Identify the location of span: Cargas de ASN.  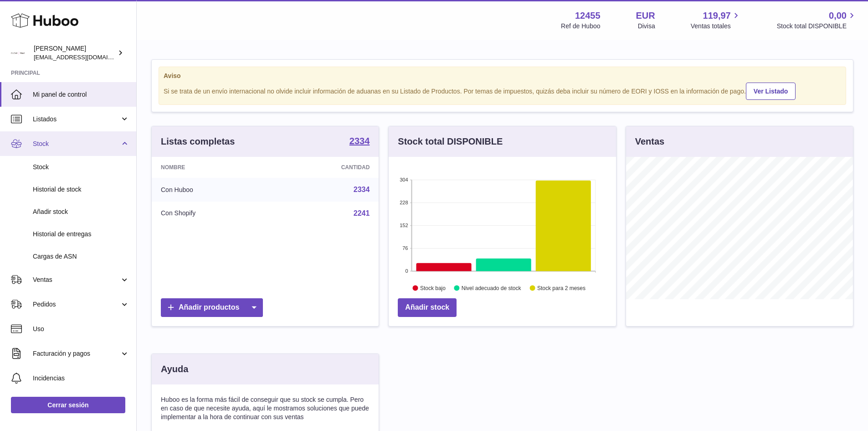
(81, 257).